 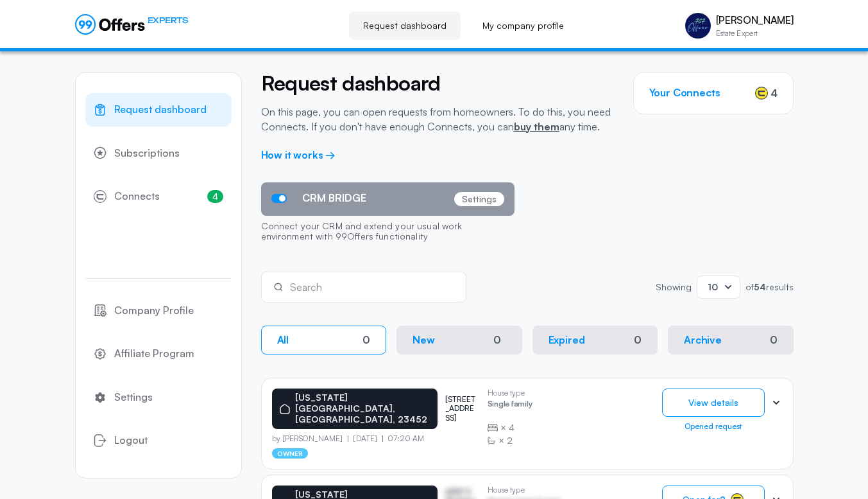 I want to click on p: All, so click(x=283, y=340).